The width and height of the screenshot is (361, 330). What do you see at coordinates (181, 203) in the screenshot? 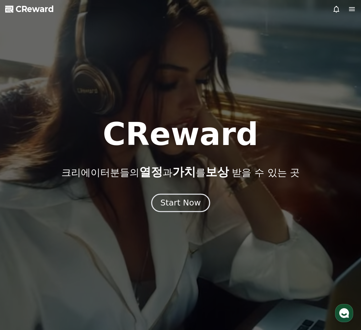
I see `a: Start Now` at bounding box center [181, 203].